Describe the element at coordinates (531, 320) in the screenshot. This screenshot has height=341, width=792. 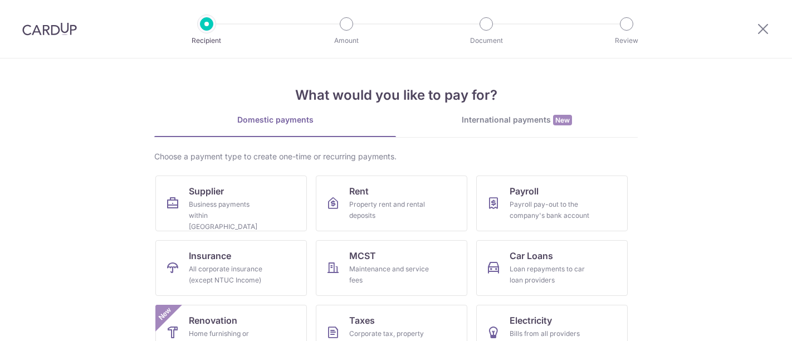
I see `span: Electricity` at that location.